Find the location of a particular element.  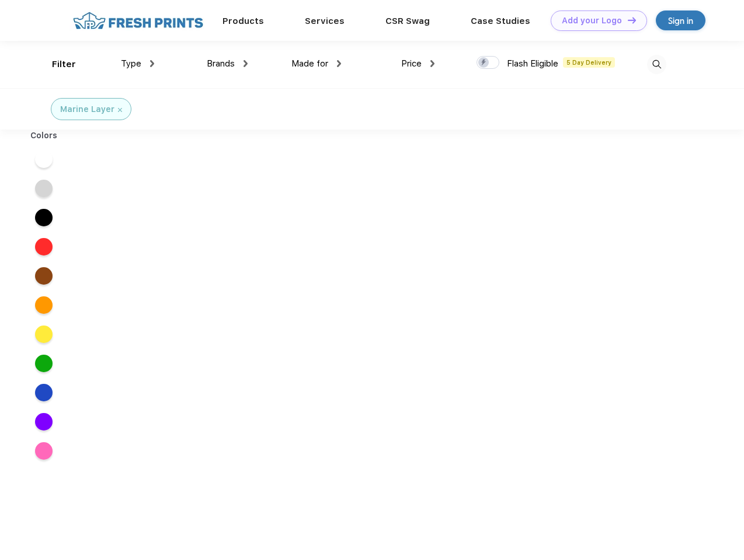

a: CSR Swag is located at coordinates (408, 21).